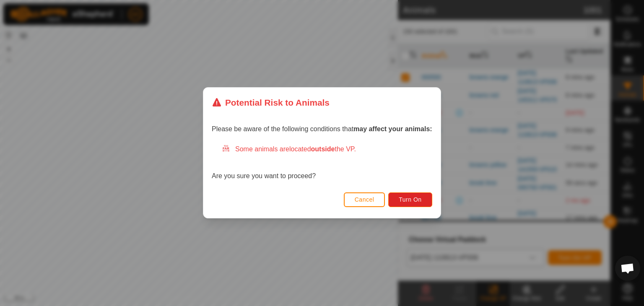 This screenshot has width=644, height=306. What do you see at coordinates (393, 129) in the screenshot?
I see `strong: may affect your animals:` at bounding box center [393, 129].